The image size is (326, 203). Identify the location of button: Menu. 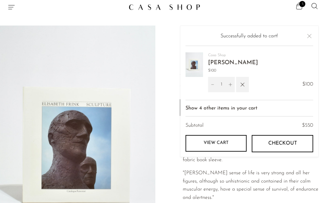
(11, 7).